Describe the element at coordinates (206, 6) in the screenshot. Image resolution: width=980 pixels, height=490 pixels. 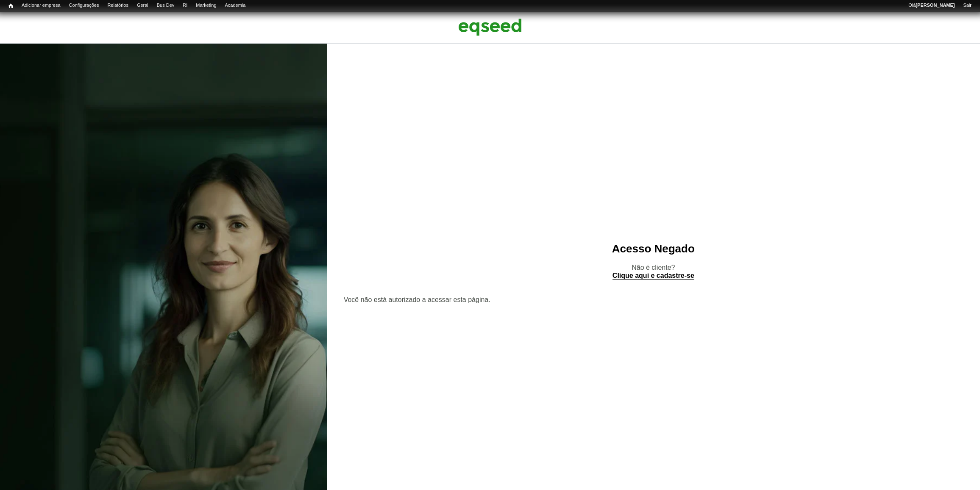
I see `a: Marketing` at that location.